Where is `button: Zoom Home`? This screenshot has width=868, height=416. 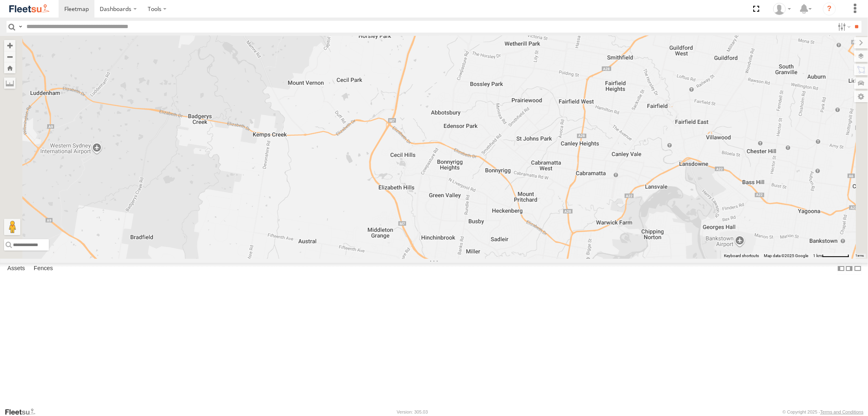
button: Zoom Home is located at coordinates (10, 67).